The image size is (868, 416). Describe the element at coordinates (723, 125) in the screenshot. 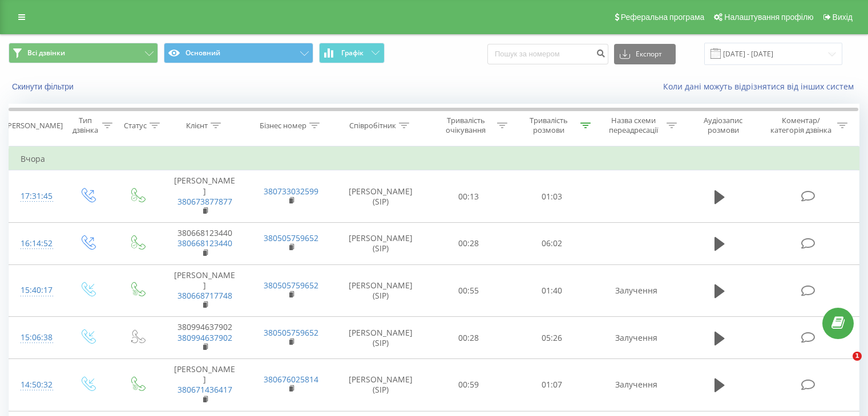

I see `div: Аудіозапис розмови` at that location.